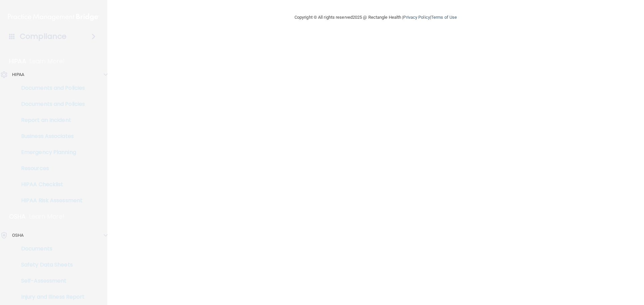 The width and height of the screenshot is (644, 305). What do you see at coordinates (50, 120) in the screenshot?
I see `p: Report an Incident` at bounding box center [50, 120].